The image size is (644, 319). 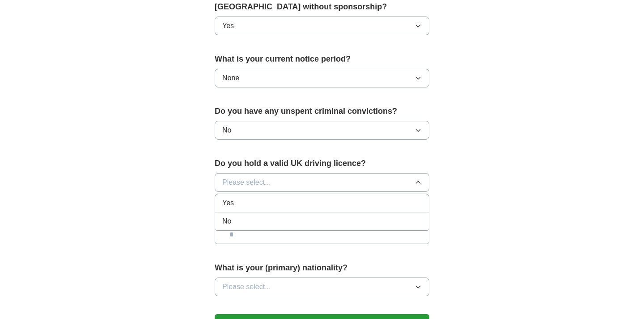 What do you see at coordinates (322, 26) in the screenshot?
I see `button: Yes` at bounding box center [322, 26].